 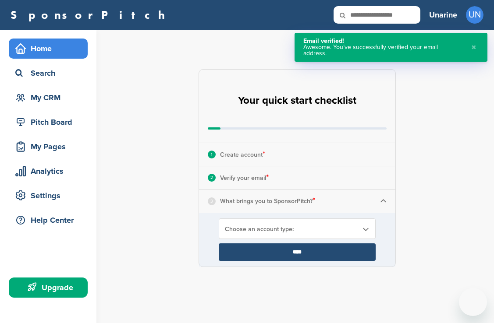 I want to click on div: My Pages, so click(x=50, y=147).